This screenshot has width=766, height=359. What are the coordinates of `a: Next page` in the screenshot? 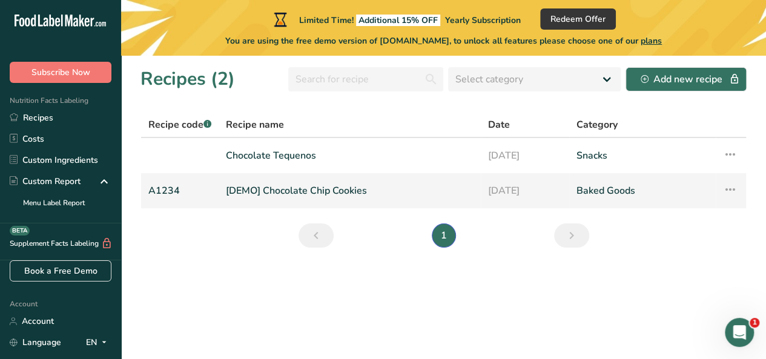 It's located at (572, 236).